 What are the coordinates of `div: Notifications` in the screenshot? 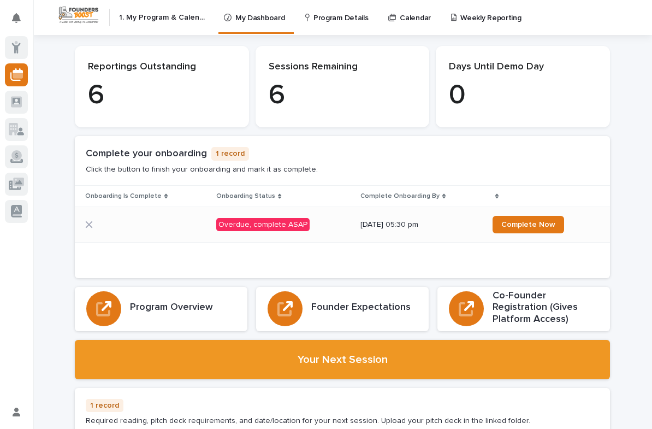 It's located at (21, 22).